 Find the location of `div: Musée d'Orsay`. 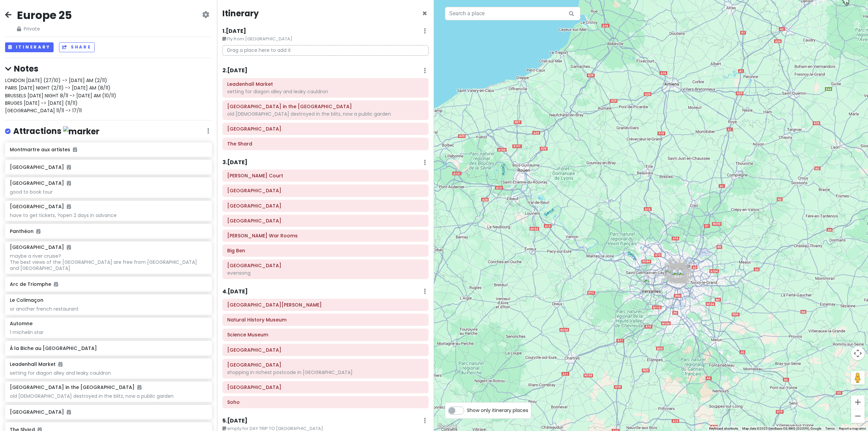

div: Musée d'Orsay is located at coordinates (676, 273).